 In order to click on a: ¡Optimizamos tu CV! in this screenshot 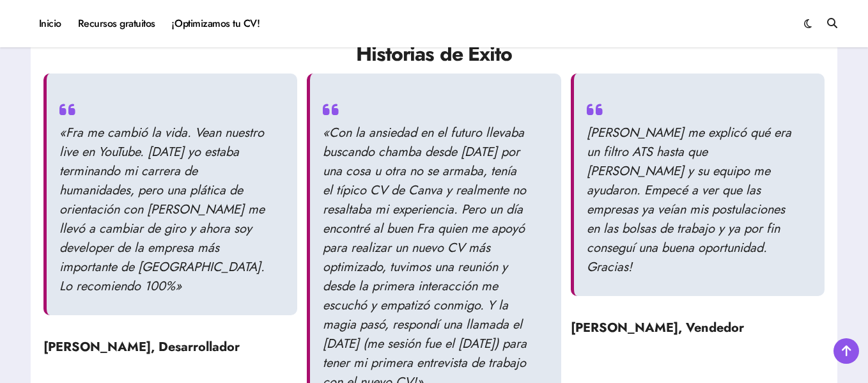, I will do `click(215, 24)`.